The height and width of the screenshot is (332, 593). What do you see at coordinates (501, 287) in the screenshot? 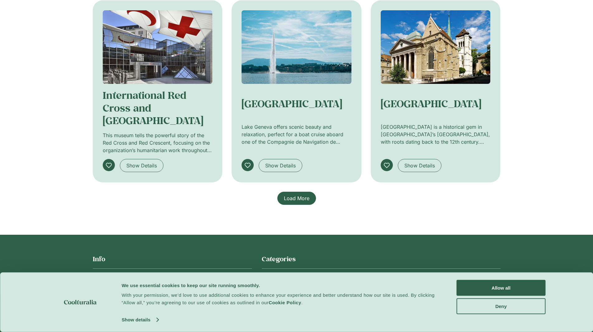
I see `button: Allow all` at bounding box center [501, 287].